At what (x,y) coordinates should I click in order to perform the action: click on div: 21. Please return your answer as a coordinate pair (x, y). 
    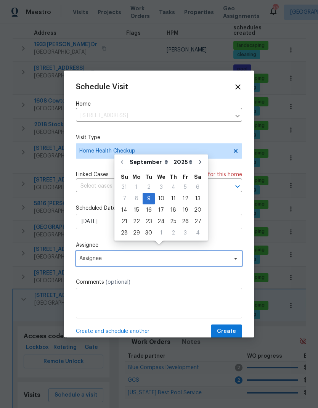
    Looking at the image, I should click on (124, 222).